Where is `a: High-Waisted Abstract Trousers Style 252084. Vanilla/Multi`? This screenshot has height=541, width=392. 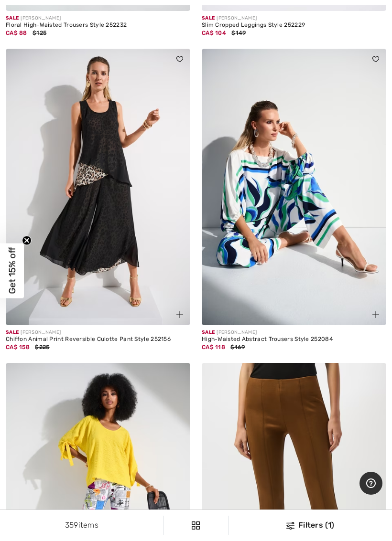
a: High-Waisted Abstract Trousers Style 252084. Vanilla/Multi is located at coordinates (294, 187).